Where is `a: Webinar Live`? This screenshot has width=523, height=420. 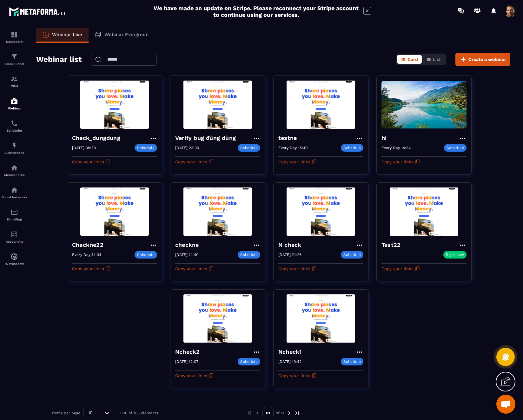 a: Webinar Live is located at coordinates (62, 35).